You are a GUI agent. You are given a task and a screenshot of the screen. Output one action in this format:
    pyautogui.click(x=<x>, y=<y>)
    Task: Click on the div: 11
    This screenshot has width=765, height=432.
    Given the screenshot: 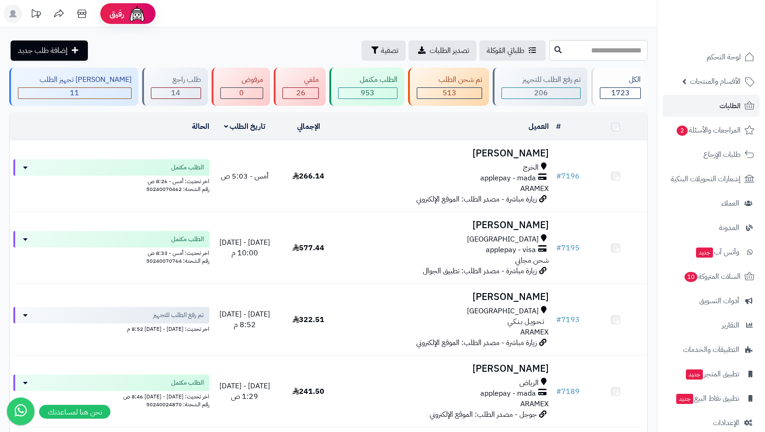 What is the action you would take?
    pyautogui.click(x=74, y=93)
    